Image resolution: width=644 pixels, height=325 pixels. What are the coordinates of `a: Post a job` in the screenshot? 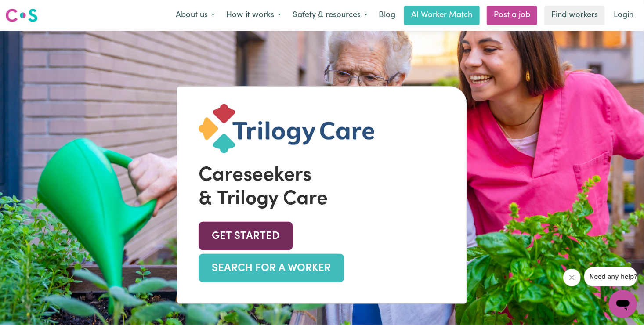 It's located at (512, 15).